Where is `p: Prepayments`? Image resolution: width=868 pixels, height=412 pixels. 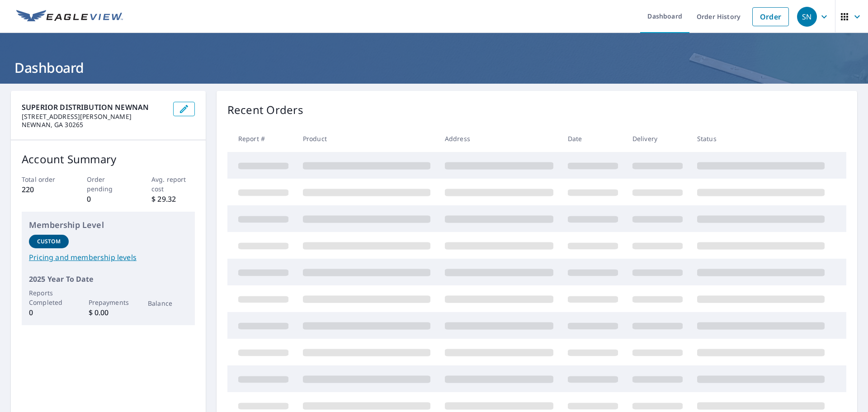
p: Prepayments is located at coordinates (108, 303).